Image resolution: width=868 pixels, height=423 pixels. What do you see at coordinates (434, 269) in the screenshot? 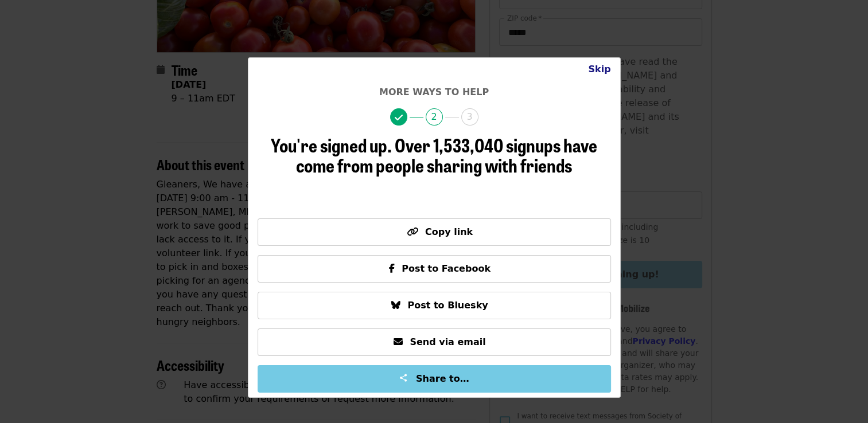
I see `button: Post to Facebook` at bounding box center [434, 269].